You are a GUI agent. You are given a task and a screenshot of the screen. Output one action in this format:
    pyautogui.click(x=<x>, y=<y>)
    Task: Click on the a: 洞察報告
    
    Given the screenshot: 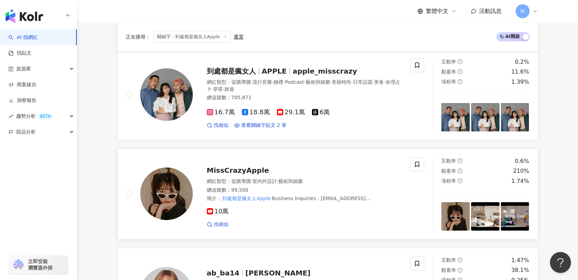 What is the action you would take?
    pyautogui.click(x=22, y=101)
    